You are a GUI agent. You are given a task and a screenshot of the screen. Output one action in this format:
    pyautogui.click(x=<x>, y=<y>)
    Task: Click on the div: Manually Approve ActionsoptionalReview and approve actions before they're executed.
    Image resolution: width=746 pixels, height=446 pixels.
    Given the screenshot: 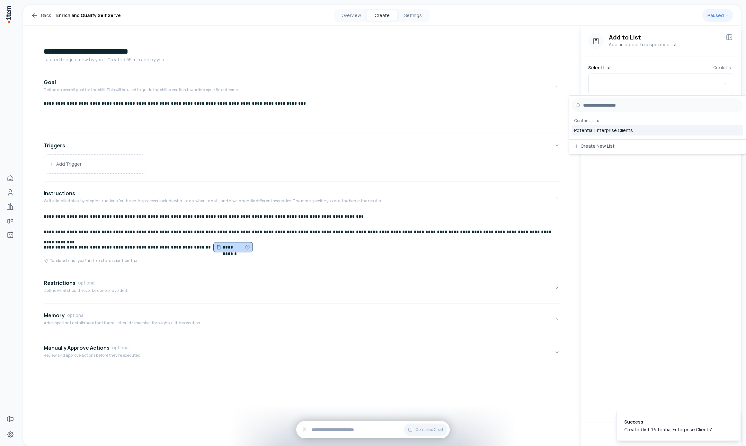 What is the action you would take?
    pyautogui.click(x=302, y=369)
    